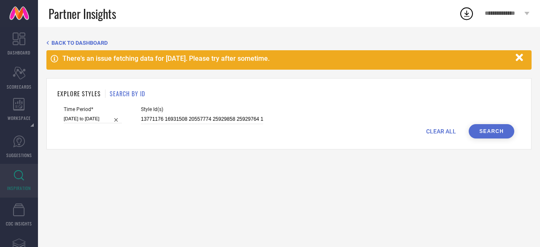 This screenshot has width=540, height=247. I want to click on input: Enter comma separated style ids e.g. 12345, 67890, so click(202, 119).